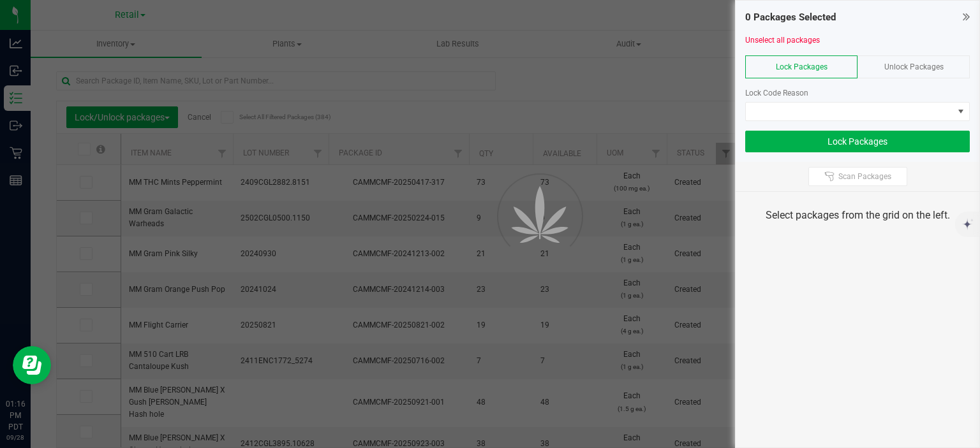  I want to click on a: Unselect all packages, so click(782, 40).